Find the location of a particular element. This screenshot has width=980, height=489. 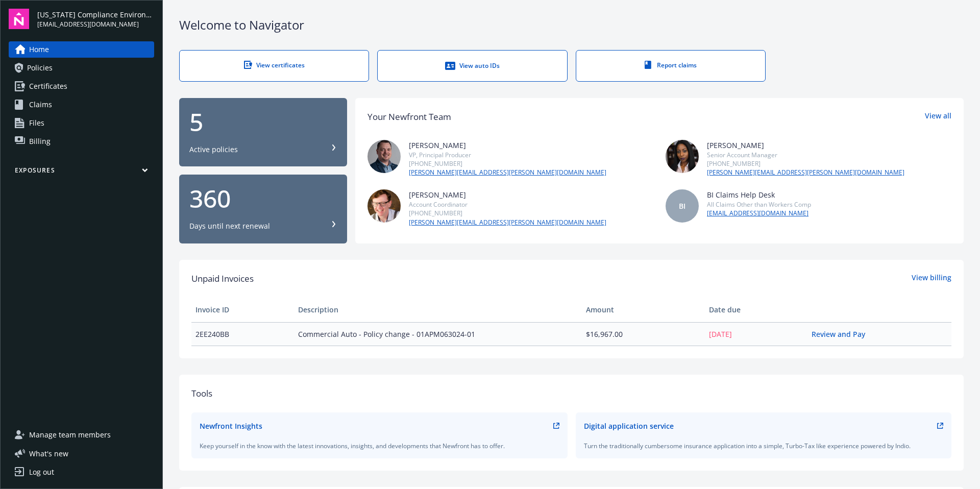

a: Review and Pay is located at coordinates (842, 334).